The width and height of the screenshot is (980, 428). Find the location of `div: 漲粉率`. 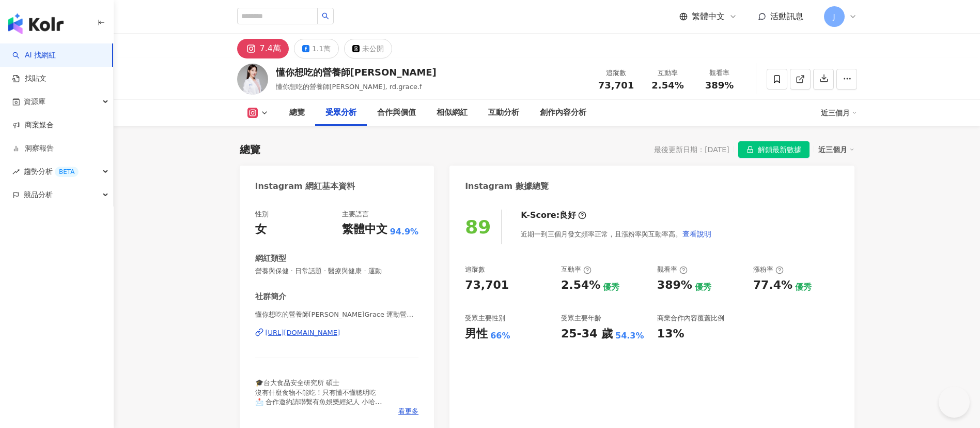

div: 漲粉率 is located at coordinates (768, 270).